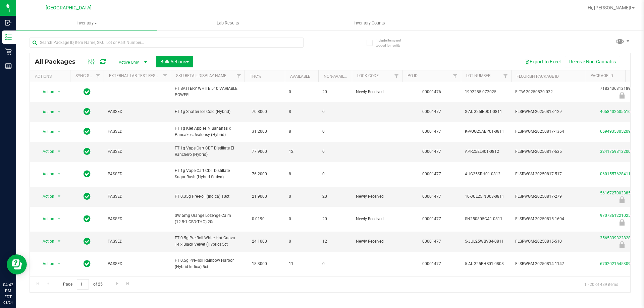 Image resolution: width=644 pixels, height=308 pixels. What do you see at coordinates (208, 151) in the screenshot?
I see `span: FT 1g Vape Cart CDT Distillate El Ranchero (Hybrid)` at bounding box center [208, 151].